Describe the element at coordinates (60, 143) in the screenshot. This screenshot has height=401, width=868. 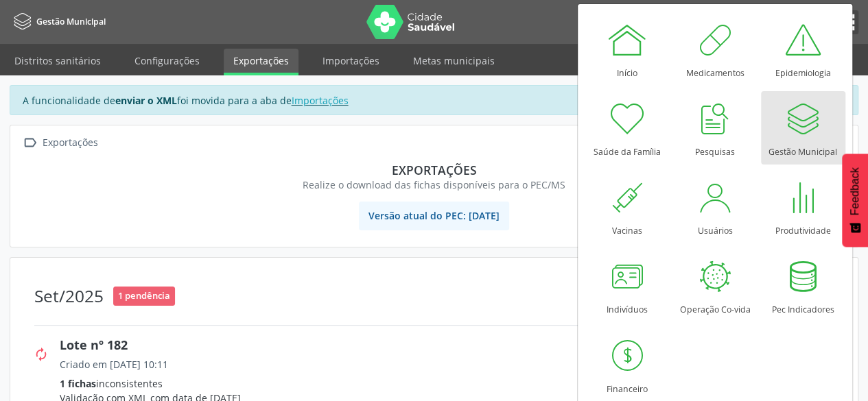
I see `a:  Exportações` at that location.